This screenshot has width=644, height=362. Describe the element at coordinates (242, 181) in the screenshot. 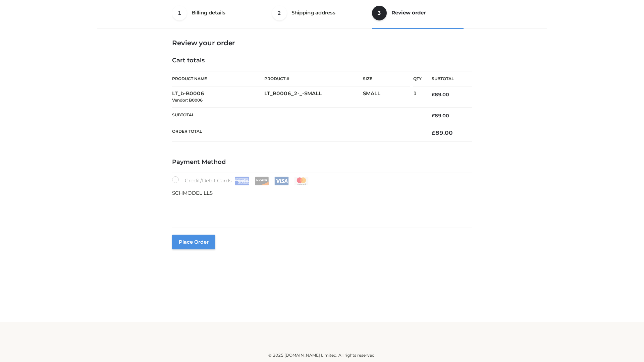

I see `img: Amex` at that location.